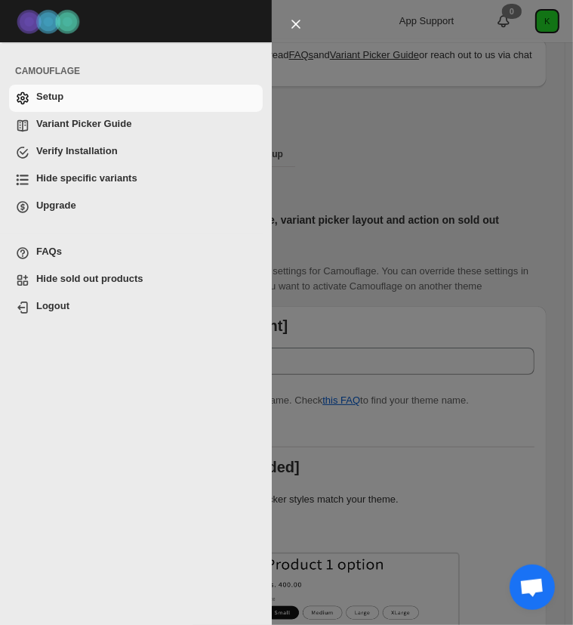 This screenshot has height=625, width=573. I want to click on span: Upgrade, so click(56, 205).